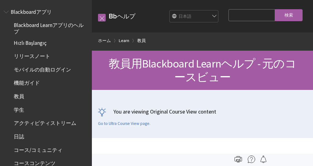 The height and width of the screenshot is (166, 313). I want to click on strong: Bb, so click(113, 16).